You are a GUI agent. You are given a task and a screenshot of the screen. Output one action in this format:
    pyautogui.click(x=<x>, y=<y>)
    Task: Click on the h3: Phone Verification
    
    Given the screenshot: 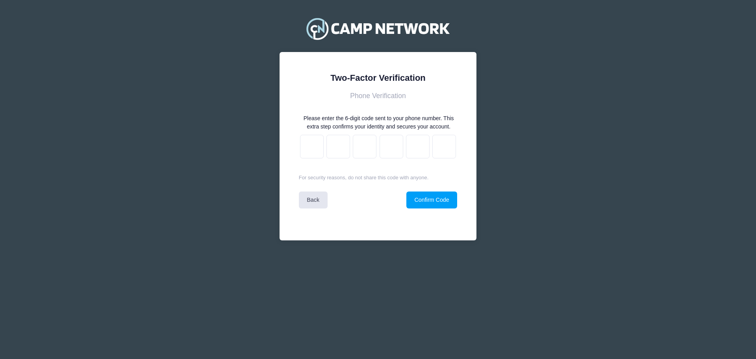 What is the action you would take?
    pyautogui.click(x=378, y=96)
    